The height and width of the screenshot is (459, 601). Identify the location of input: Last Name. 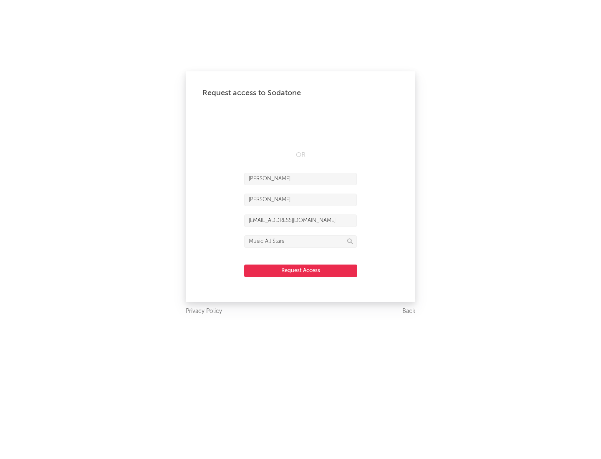
(300, 200).